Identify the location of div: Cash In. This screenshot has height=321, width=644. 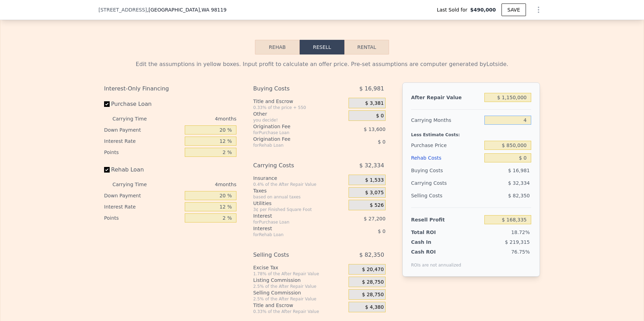
(433, 242).